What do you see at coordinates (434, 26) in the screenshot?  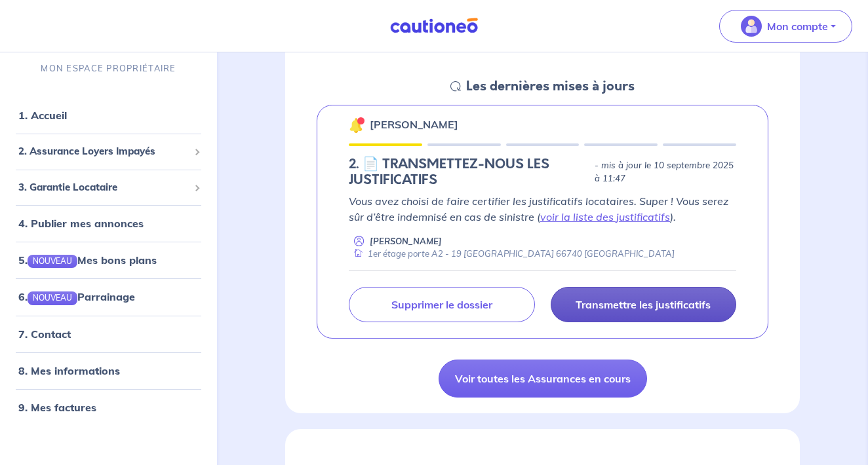 I see `img: Cautioneo` at bounding box center [434, 26].